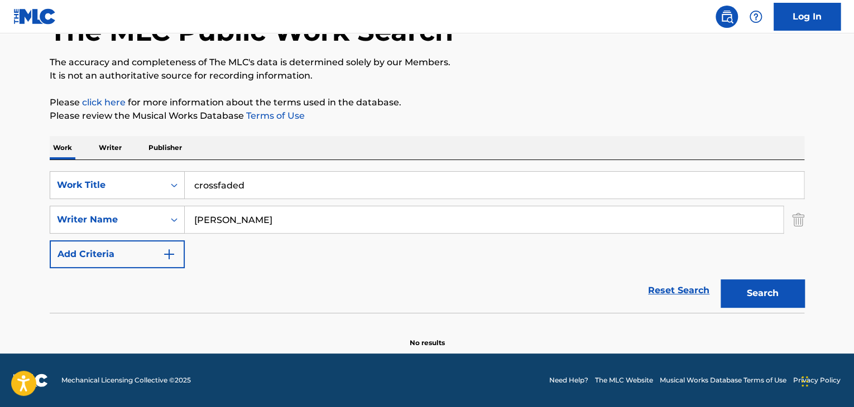 The height and width of the screenshot is (407, 854). What do you see at coordinates (169, 255) in the screenshot?
I see `img: 9d2ae6d4665cec9f34b9.svg` at bounding box center [169, 255].